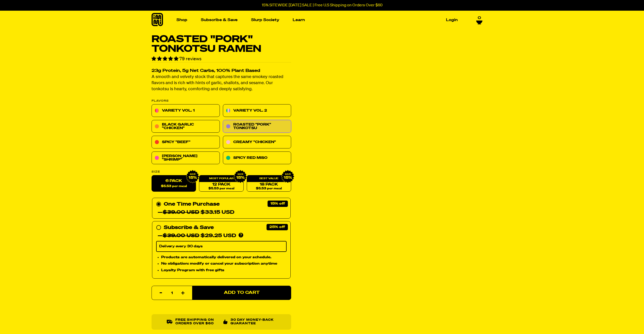  I want to click on span: Add to Cart, so click(242, 293).